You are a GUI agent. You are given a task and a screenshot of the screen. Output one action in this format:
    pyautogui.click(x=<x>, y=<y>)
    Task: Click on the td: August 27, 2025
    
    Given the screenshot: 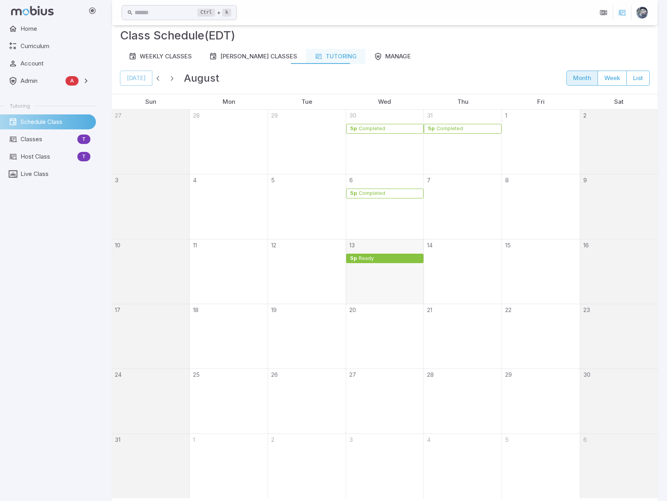 What is the action you would take?
    pyautogui.click(x=385, y=401)
    